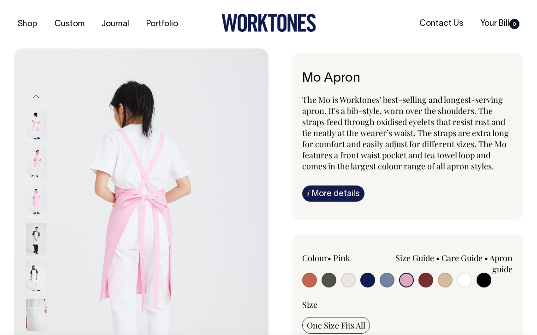 The image size is (537, 335). Describe the element at coordinates (415, 258) in the screenshot. I see `a: Size Guide` at that location.